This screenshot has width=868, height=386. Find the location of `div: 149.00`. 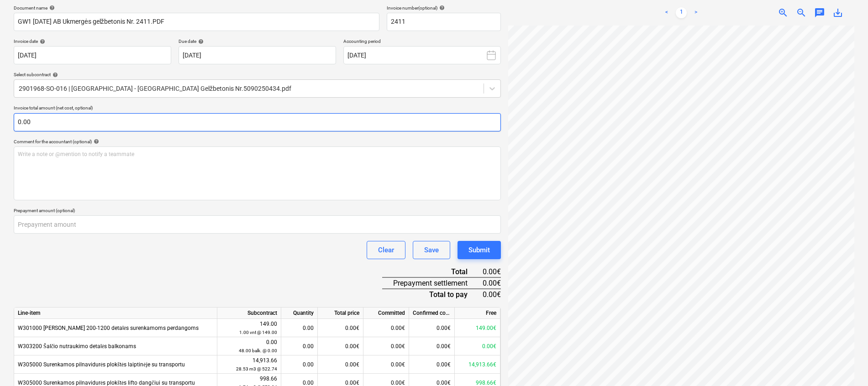

div: 149.00 is located at coordinates (249, 328).